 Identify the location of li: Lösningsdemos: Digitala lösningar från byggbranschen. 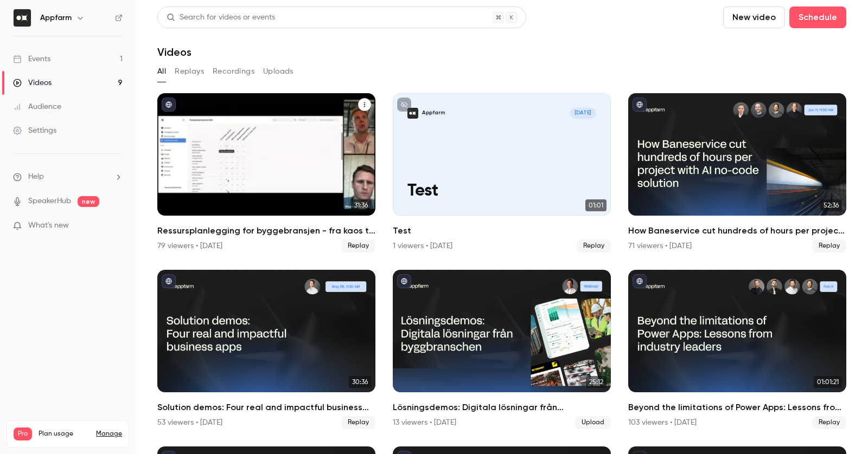
(502, 350).